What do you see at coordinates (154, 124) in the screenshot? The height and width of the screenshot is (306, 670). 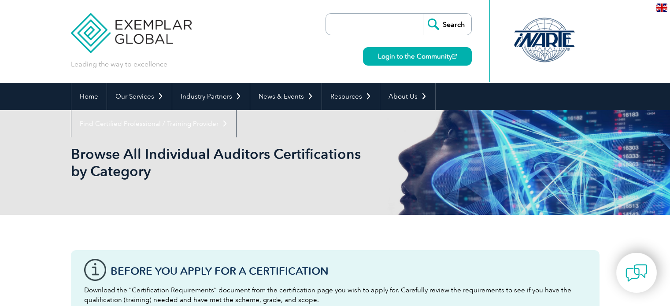 I see `a: Find Certified Professional / Training Provider` at bounding box center [154, 124].